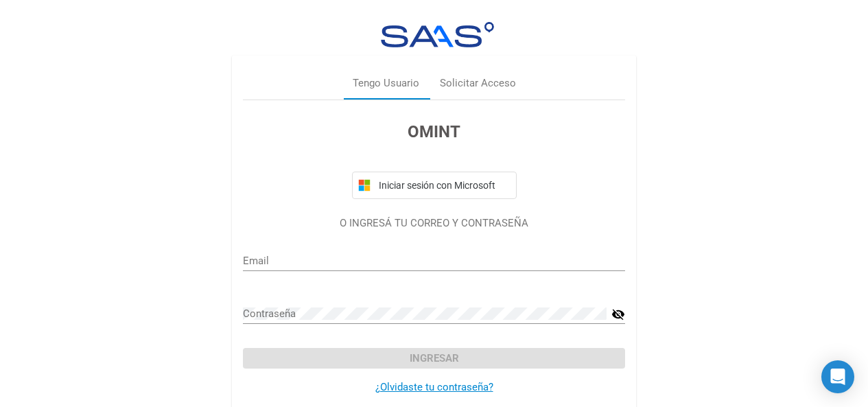 The width and height of the screenshot is (868, 407). Describe the element at coordinates (434, 132) in the screenshot. I see `h3: OMINT` at that location.